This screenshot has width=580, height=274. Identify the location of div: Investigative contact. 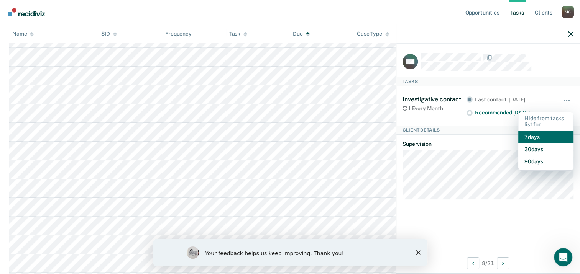
(434, 99).